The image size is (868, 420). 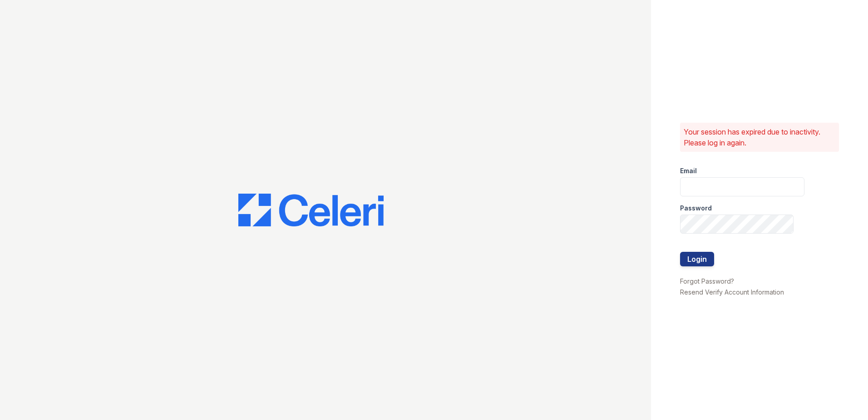 What do you see at coordinates (696, 208) in the screenshot?
I see `label: Password` at bounding box center [696, 208].